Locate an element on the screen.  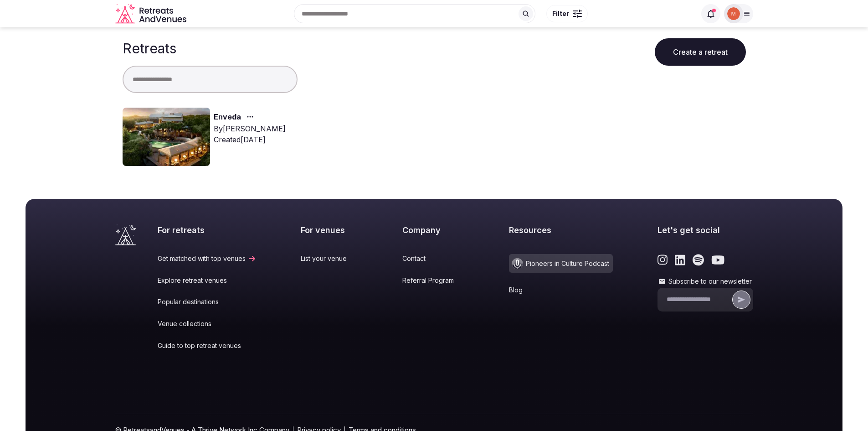
a: Link to the retreats and venues Youtube page is located at coordinates (718, 260).